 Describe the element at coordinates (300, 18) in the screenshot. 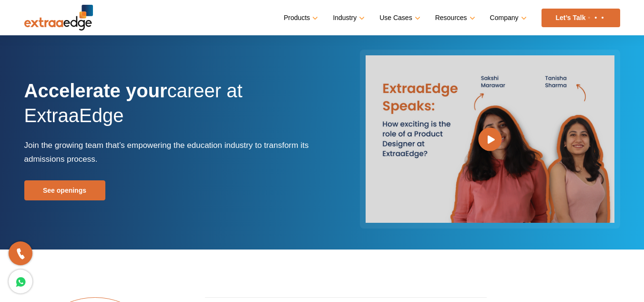

I see `a: Products` at that location.